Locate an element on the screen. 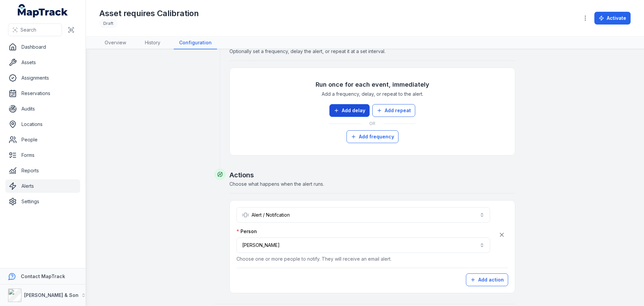 The image size is (644, 306). span: Choose what happens when the alert runs. is located at coordinates (277, 184).